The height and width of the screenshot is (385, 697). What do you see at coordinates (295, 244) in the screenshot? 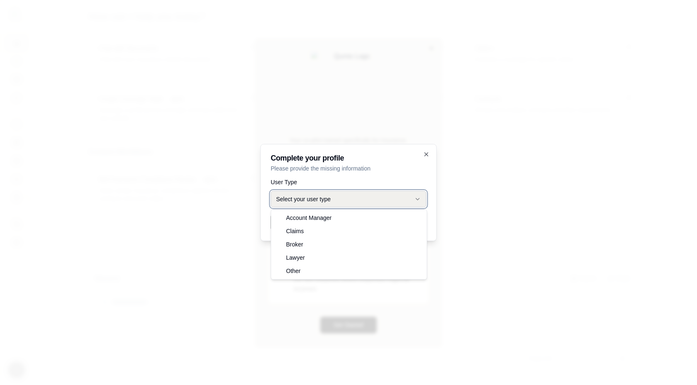
I see `span: Broker` at bounding box center [295, 244].